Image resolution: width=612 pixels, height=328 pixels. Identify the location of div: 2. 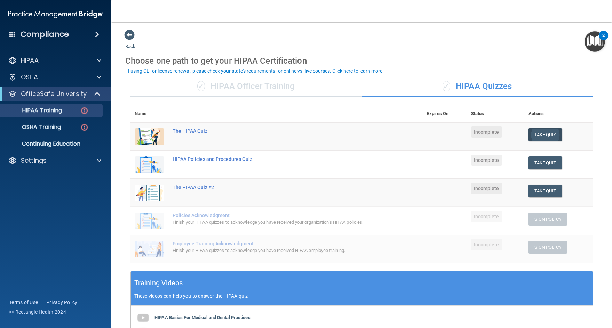
(603, 40).